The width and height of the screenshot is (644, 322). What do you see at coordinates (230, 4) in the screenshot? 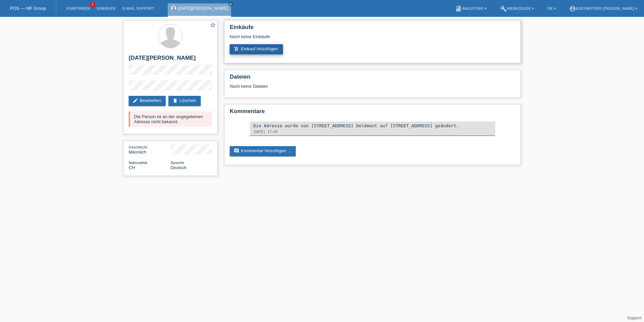
I see `i: close` at bounding box center [230, 4].